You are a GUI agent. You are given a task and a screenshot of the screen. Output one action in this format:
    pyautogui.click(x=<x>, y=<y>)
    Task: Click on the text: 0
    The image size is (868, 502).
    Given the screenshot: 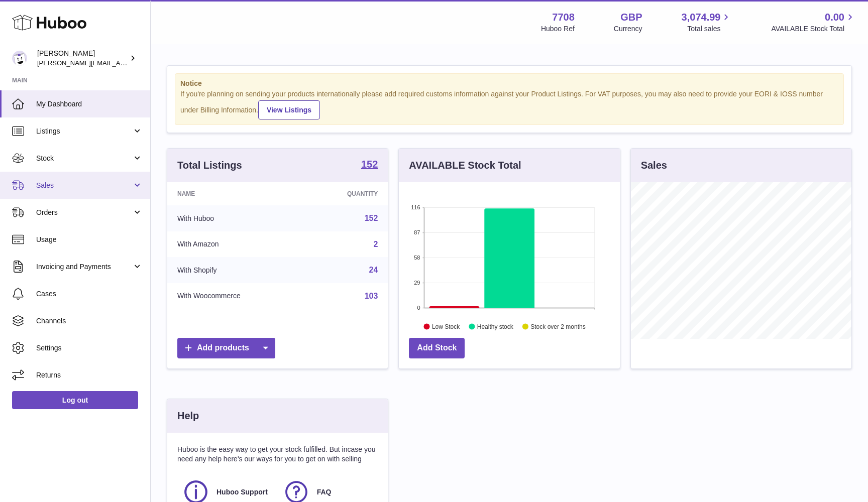 What is the action you would take?
    pyautogui.click(x=419, y=308)
    